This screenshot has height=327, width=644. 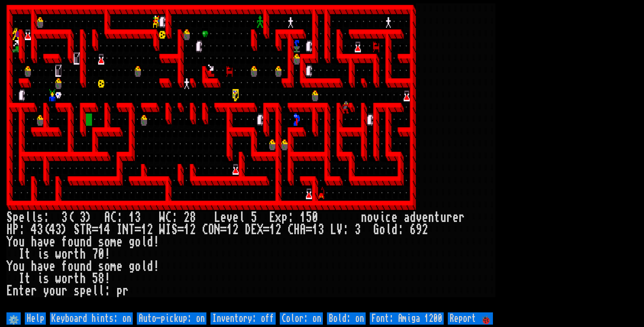 What do you see at coordinates (95, 254) in the screenshot?
I see `div: 7` at bounding box center [95, 254].